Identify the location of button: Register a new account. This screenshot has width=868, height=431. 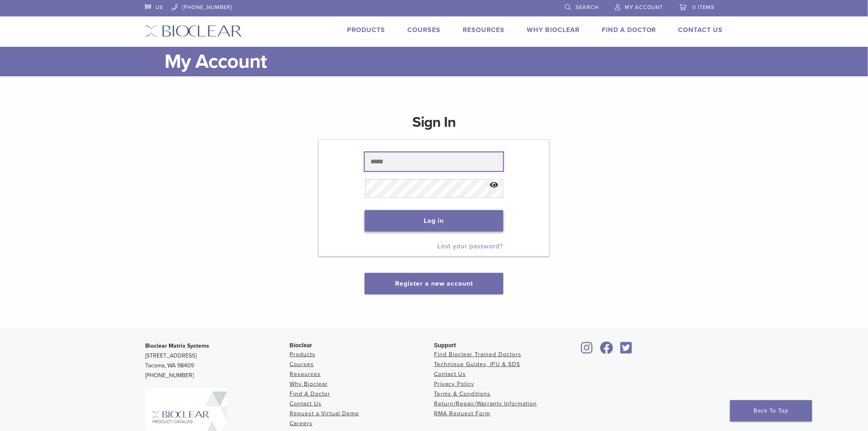
(434, 284).